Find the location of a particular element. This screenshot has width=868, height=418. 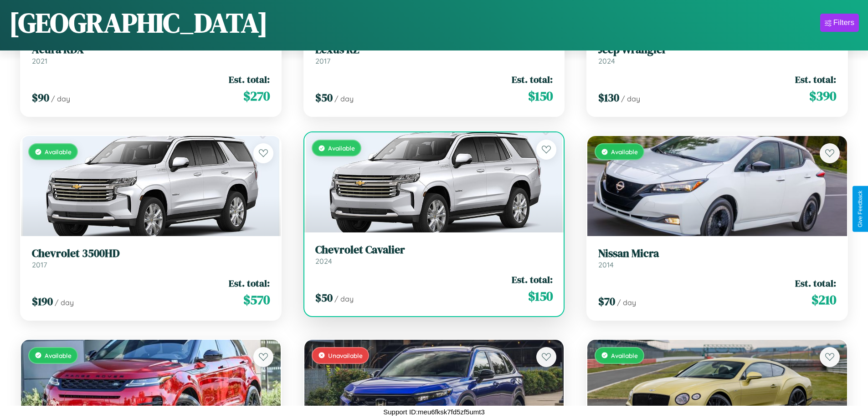

div: Give Feedback is located at coordinates (860, 209).